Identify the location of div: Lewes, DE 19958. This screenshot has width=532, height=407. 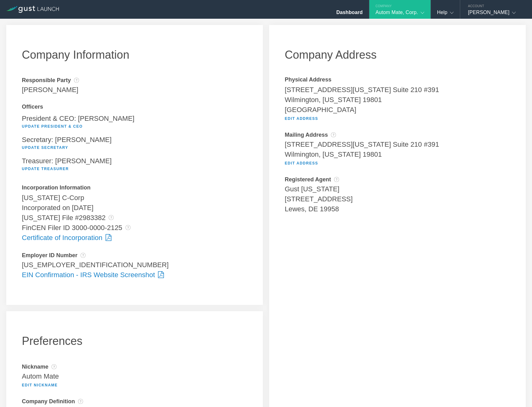
(397, 209).